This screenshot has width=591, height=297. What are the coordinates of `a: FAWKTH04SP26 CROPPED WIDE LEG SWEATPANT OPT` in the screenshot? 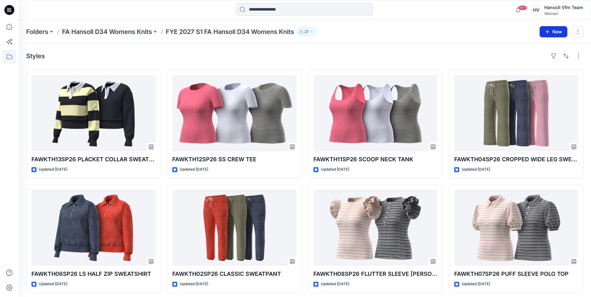 It's located at (517, 113).